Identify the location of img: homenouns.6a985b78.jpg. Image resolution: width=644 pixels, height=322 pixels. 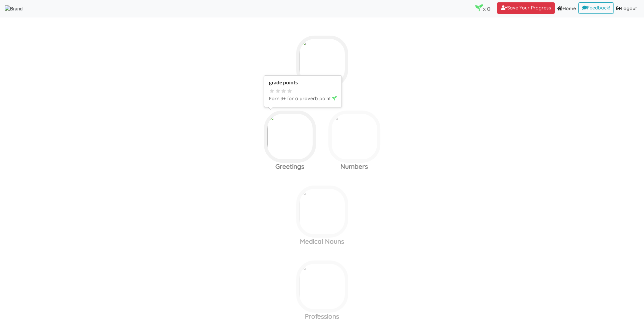
(322, 62).